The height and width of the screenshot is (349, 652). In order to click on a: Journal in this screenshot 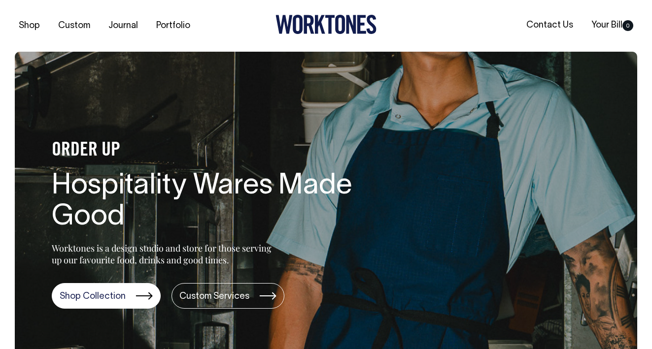, I will do `click(123, 26)`.